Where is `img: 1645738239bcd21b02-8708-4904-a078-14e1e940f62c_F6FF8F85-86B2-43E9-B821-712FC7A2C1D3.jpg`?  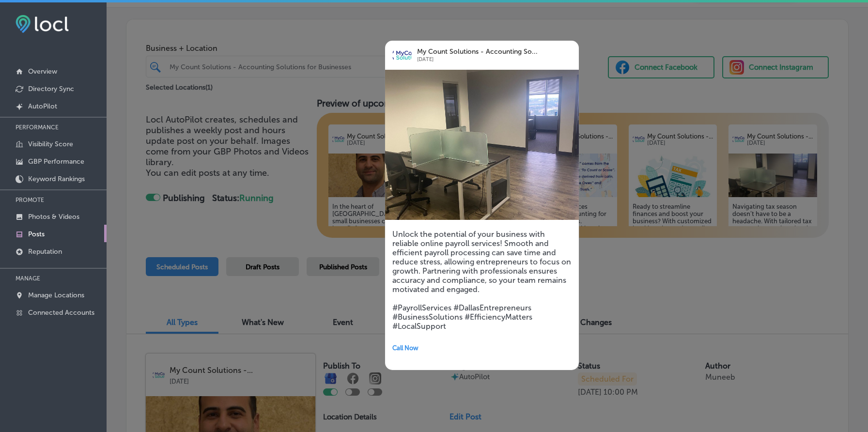
img: 1645738239bcd21b02-8708-4904-a078-14e1e940f62c_F6FF8F85-86B2-43E9-B821-712FC7A2C1D3.jpg is located at coordinates (482, 145).